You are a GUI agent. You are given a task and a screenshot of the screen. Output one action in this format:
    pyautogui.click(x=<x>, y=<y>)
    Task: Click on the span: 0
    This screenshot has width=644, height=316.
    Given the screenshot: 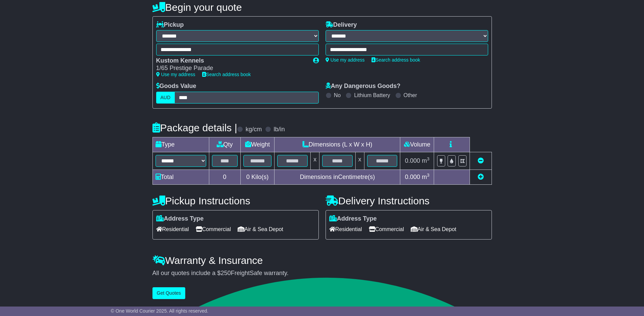 What is the action you would take?
    pyautogui.click(x=248, y=177)
    